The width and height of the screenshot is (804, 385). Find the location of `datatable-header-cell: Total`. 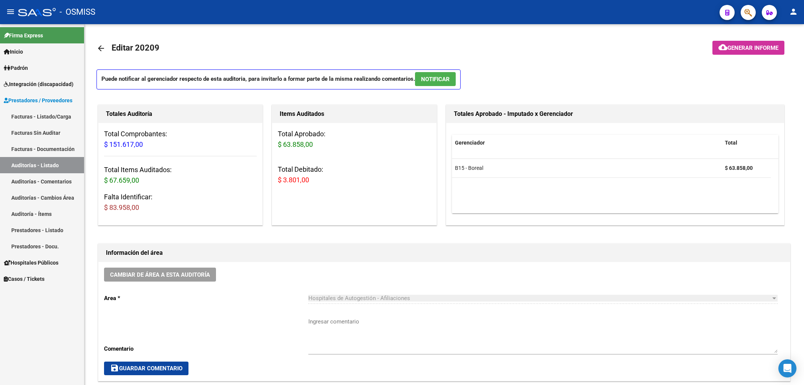

datatable-header-cell: Total is located at coordinates (747, 143).